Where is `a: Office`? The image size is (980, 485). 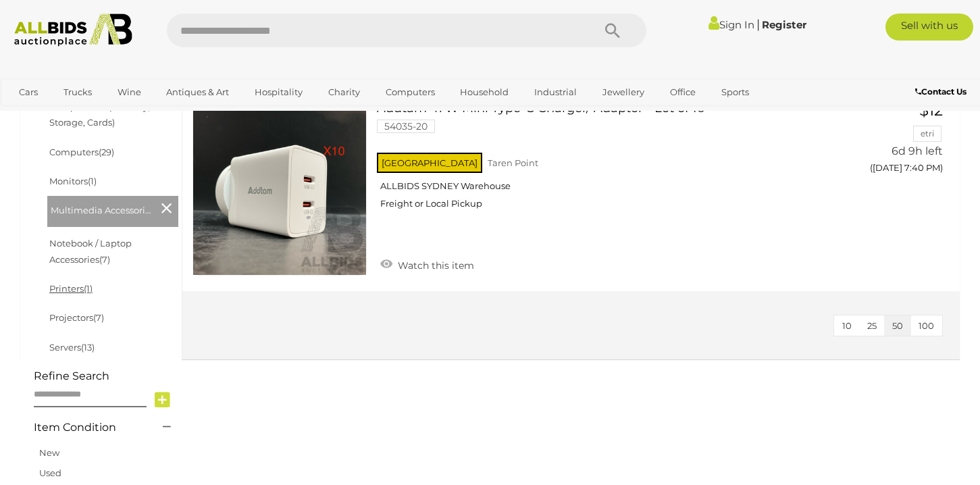
a: Office is located at coordinates (683, 92).